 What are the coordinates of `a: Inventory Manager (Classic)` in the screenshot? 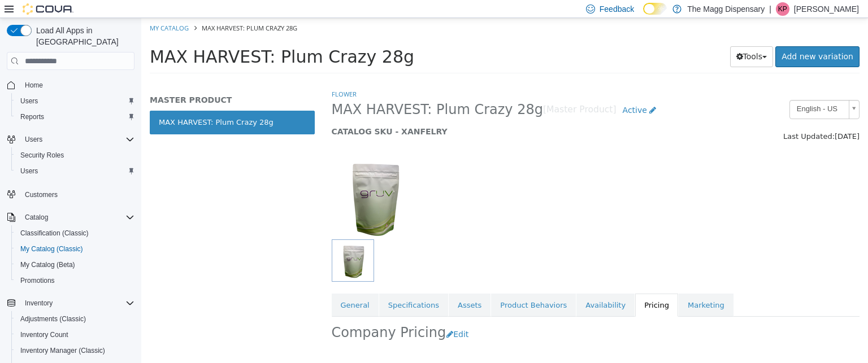 It's located at (63, 351).